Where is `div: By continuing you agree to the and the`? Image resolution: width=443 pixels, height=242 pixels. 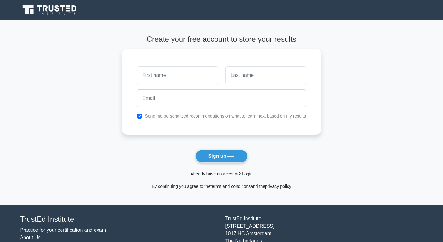 div: By continuing you agree to the and the is located at coordinates (221, 186).